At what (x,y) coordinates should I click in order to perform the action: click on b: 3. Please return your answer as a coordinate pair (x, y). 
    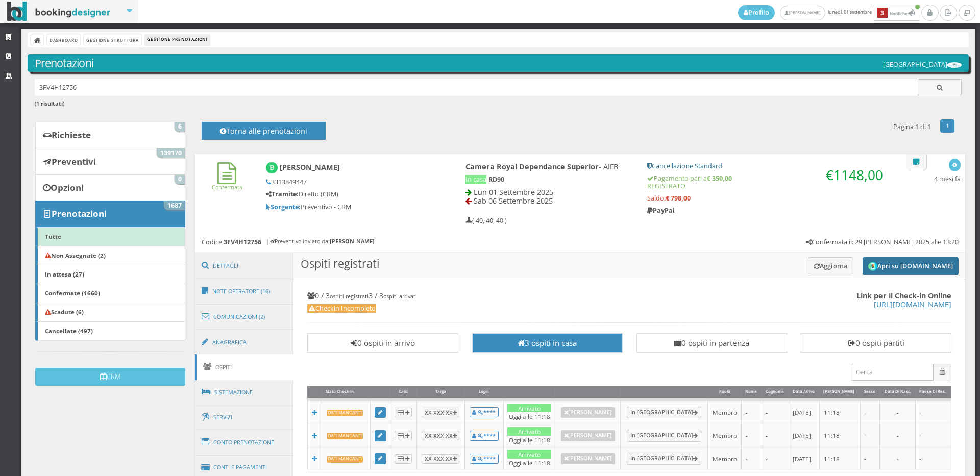
    Looking at the image, I should click on (883, 13).